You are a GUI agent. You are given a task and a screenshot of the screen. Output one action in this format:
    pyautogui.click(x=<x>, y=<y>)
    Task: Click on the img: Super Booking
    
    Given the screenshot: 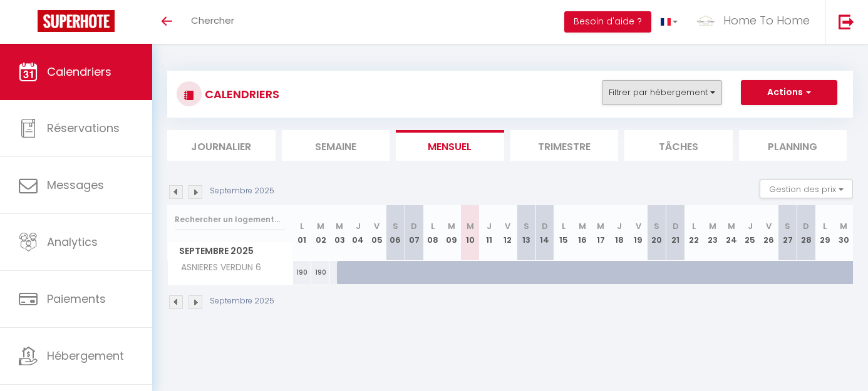 What is the action you would take?
    pyautogui.click(x=76, y=21)
    